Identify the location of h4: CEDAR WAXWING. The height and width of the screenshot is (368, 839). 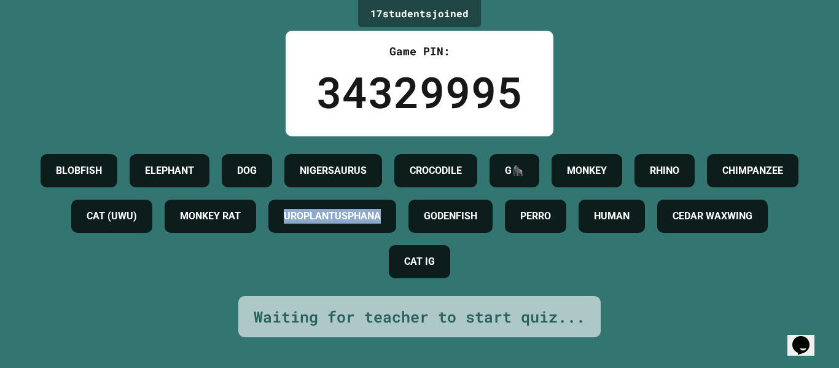
(713, 216).